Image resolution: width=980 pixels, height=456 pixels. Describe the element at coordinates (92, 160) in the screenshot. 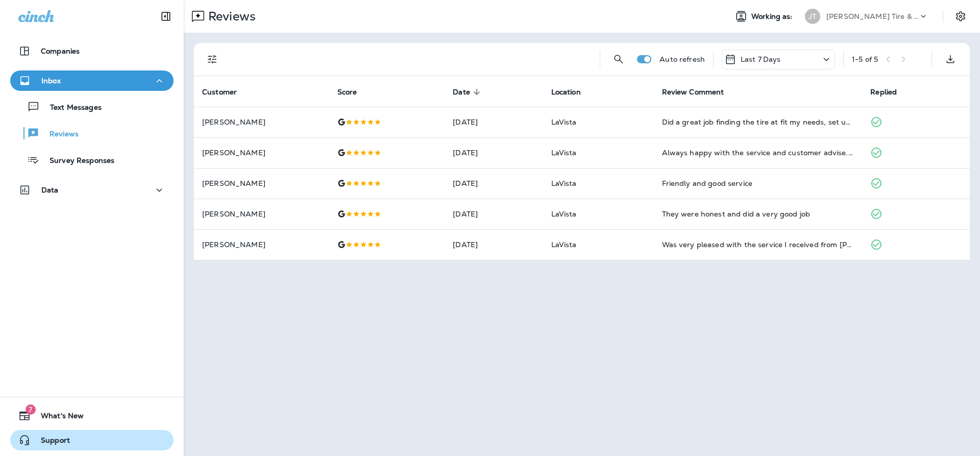

I see `button: Survey Responses` at that location.